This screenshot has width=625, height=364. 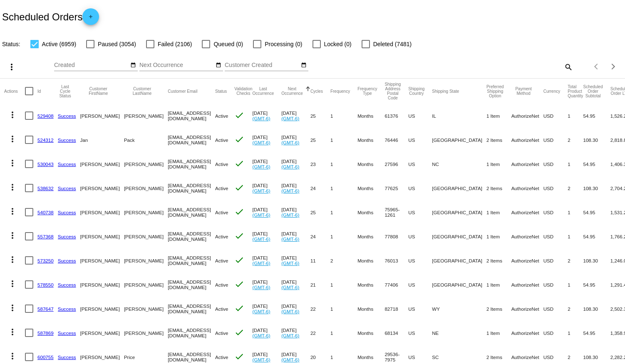 What do you see at coordinates (91, 19) in the screenshot?
I see `mat-icon: add` at bounding box center [91, 19].